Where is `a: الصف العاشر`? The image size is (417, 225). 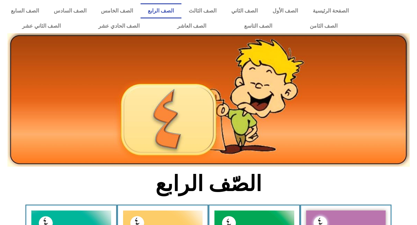
a: الصف العاشر is located at coordinates (192, 26).